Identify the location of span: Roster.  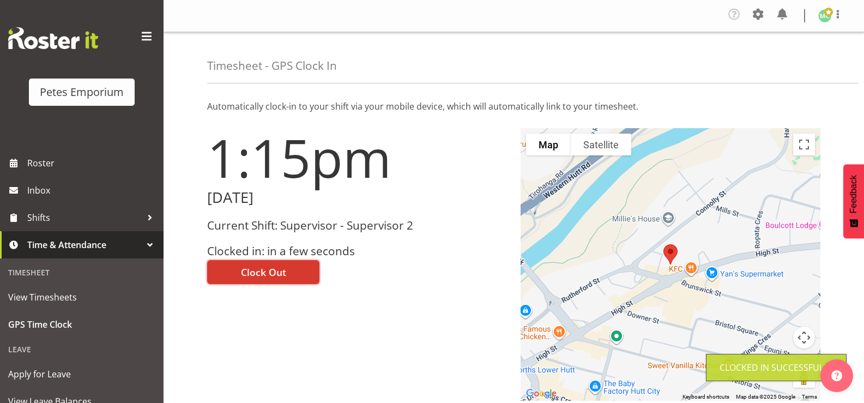
(93, 163).